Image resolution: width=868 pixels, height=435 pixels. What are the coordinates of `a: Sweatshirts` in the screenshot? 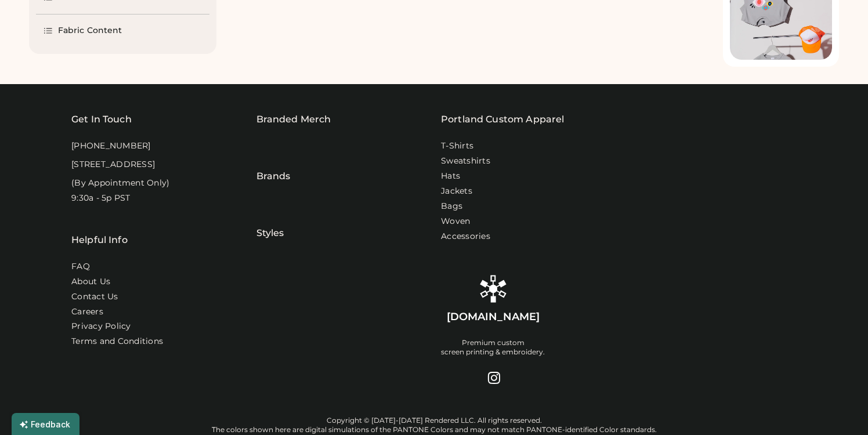 It's located at (465, 161).